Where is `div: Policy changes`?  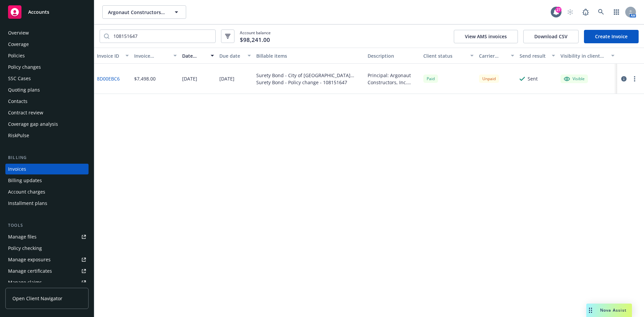 div: Policy changes is located at coordinates (24, 67).